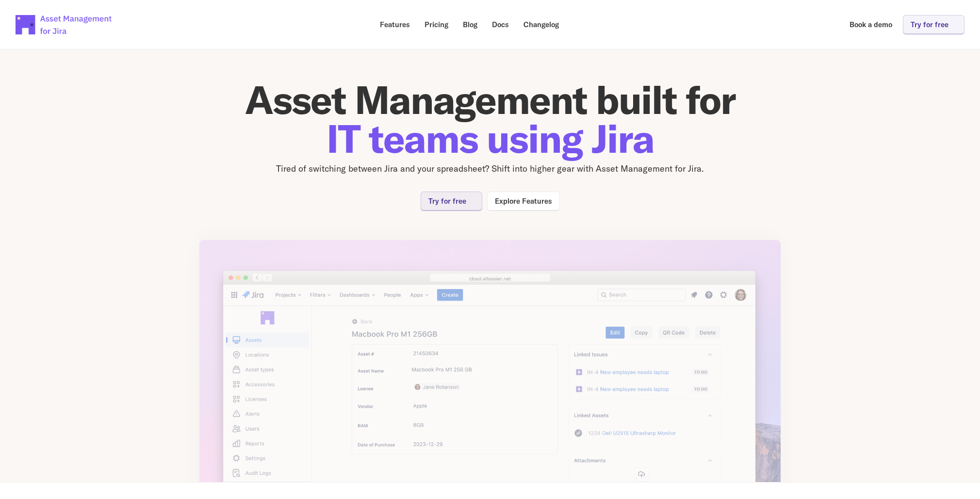 The image size is (980, 499). I want to click on a: Blog, so click(470, 24).